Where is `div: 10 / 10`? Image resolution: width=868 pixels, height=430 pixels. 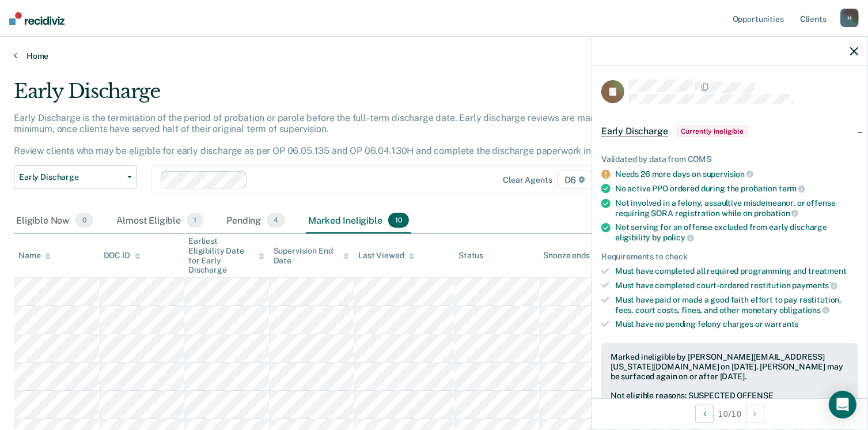
div: 10 / 10 is located at coordinates (730, 413).